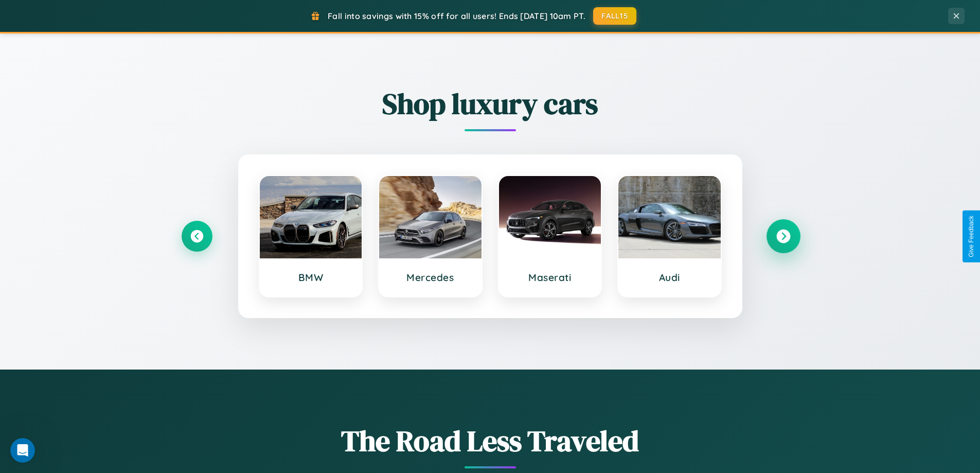  What do you see at coordinates (551, 277) in the screenshot?
I see `h3: Maserati` at bounding box center [551, 277].